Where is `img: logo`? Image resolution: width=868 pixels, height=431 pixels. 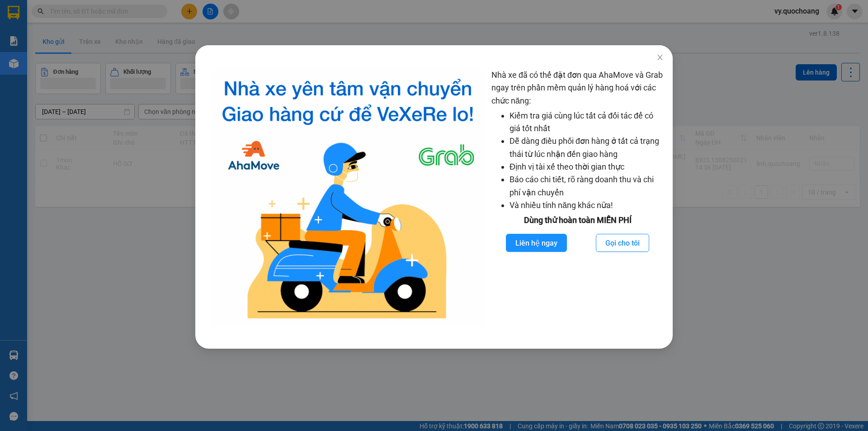 img: logo is located at coordinates (348, 197).